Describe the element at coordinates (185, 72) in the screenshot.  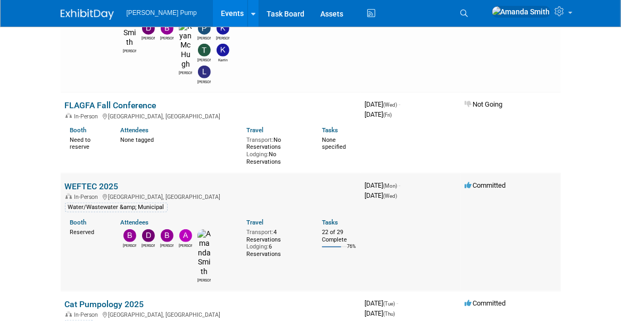
I see `div: Ryan McHugh` at that location.